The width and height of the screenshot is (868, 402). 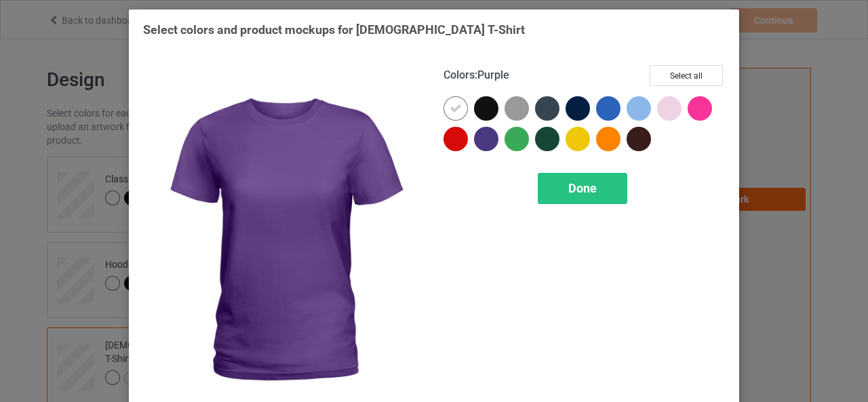 What do you see at coordinates (459, 74) in the screenshot?
I see `span: Colors` at bounding box center [459, 74].